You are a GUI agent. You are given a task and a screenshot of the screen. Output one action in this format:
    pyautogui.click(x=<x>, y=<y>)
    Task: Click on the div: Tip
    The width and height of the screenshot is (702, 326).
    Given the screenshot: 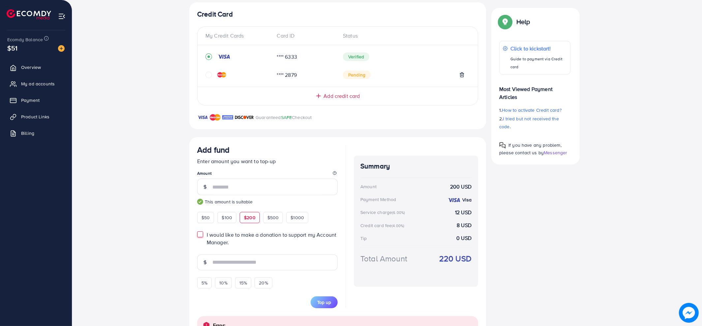 What is the action you would take?
    pyautogui.click(x=363, y=238)
    